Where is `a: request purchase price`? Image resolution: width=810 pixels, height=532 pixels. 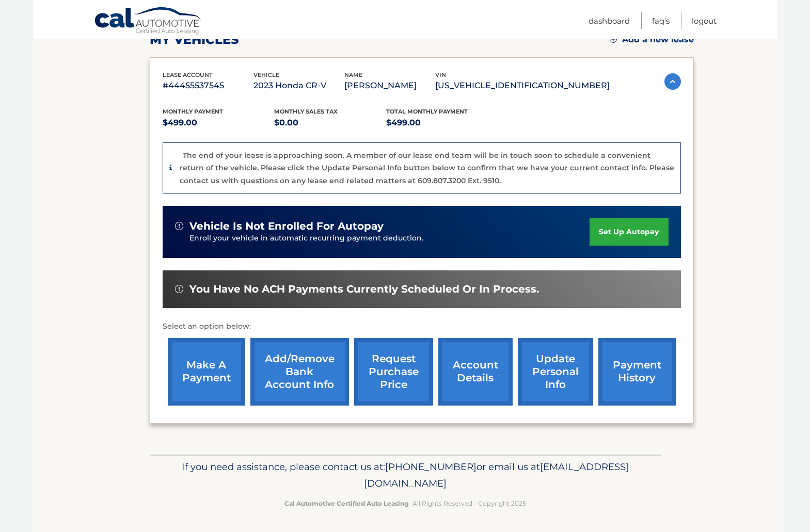 a: request purchase price is located at coordinates (394, 372).